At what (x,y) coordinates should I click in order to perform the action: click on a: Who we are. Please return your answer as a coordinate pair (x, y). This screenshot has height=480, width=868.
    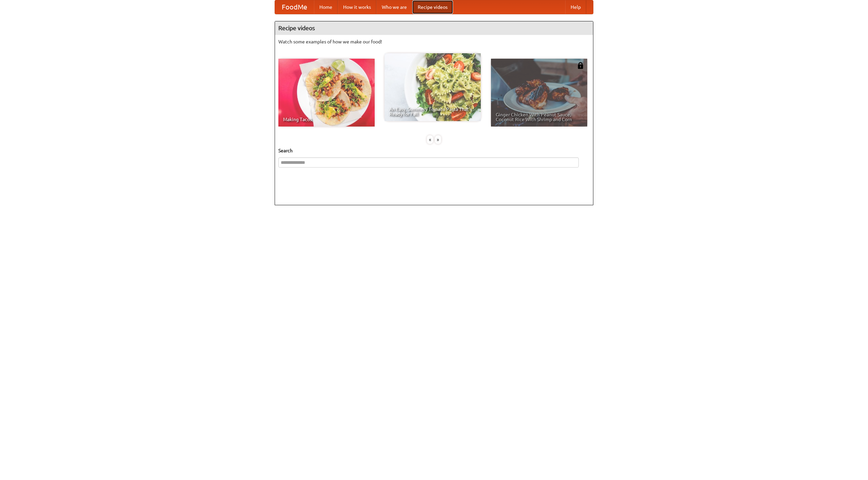
    Looking at the image, I should click on (394, 7).